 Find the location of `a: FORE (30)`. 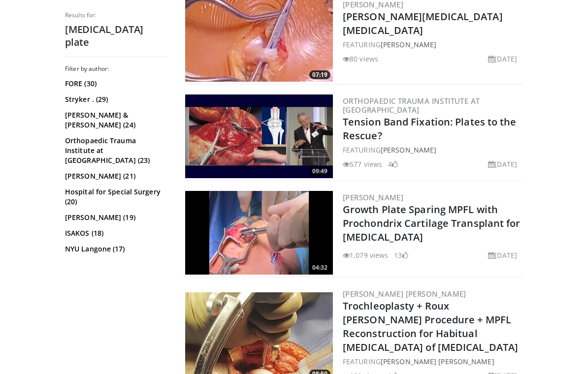

a: FORE (30) is located at coordinates (115, 84).